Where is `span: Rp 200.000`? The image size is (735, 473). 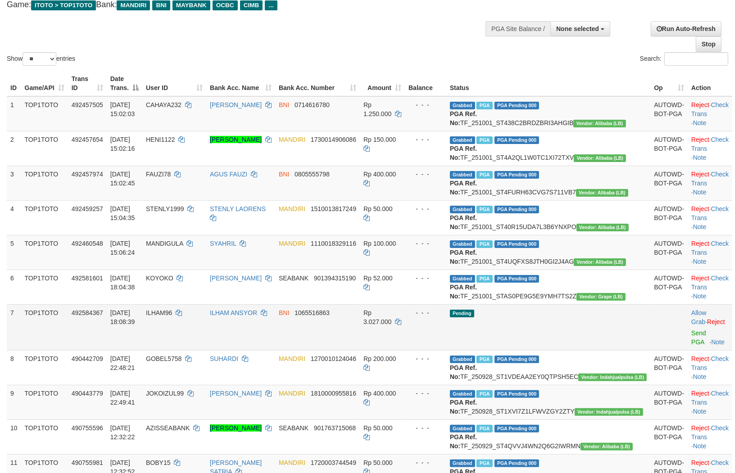
span: Rp 200.000 is located at coordinates (379, 359).